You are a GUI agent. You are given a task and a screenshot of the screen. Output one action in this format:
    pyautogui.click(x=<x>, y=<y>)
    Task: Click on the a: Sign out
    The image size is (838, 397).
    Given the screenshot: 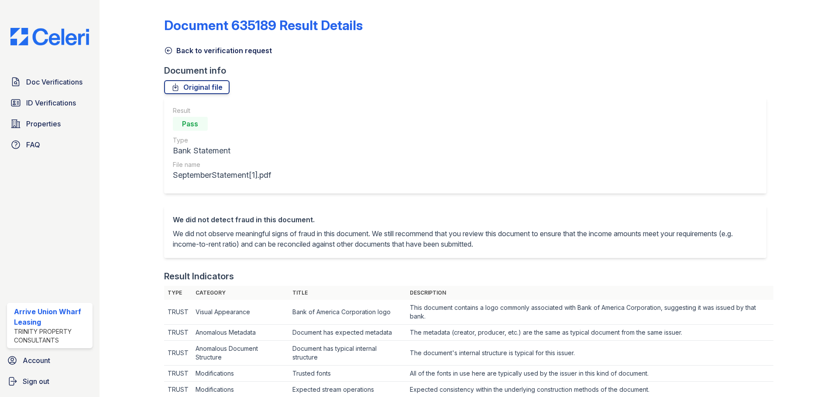 What is the action you would take?
    pyautogui.click(x=50, y=382)
    